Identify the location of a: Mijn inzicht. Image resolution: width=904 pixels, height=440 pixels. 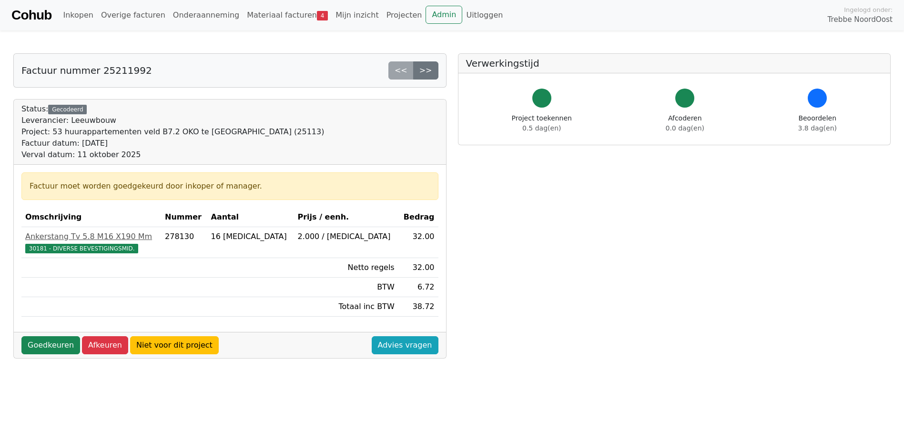
(357, 15).